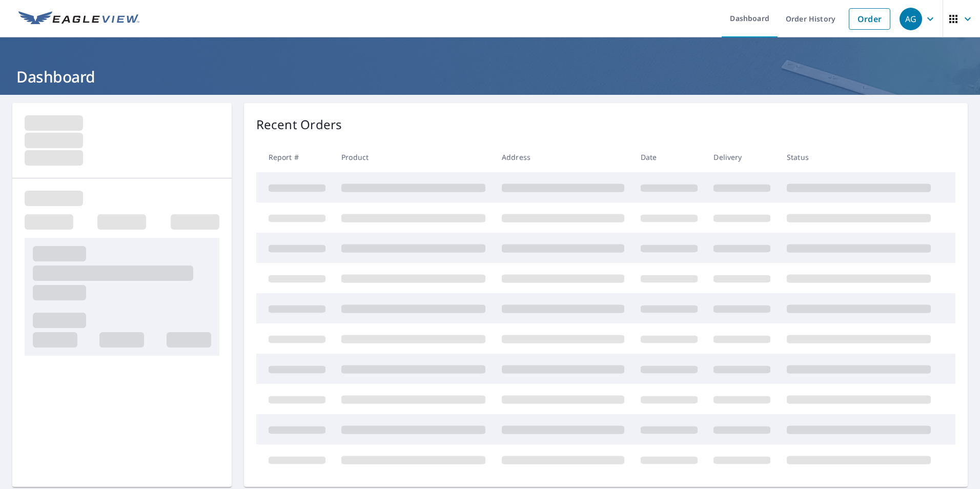 The image size is (980, 489). I want to click on th: Delivery, so click(742, 157).